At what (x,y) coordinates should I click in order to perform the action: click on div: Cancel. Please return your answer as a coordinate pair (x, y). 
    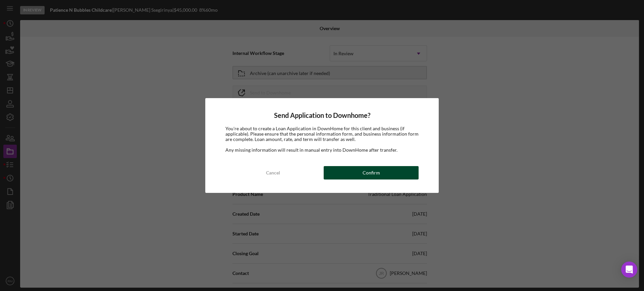
    Looking at the image, I should click on (273, 173).